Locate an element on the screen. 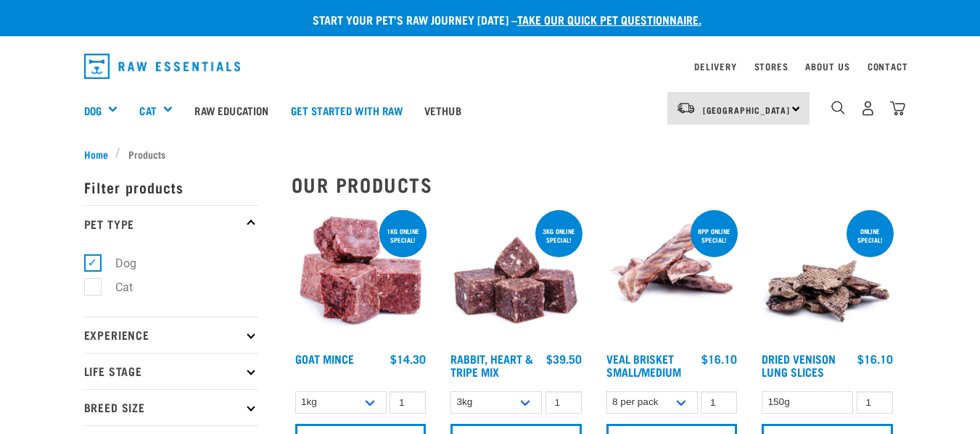 This screenshot has width=980, height=434. span: Home is located at coordinates (96, 153).